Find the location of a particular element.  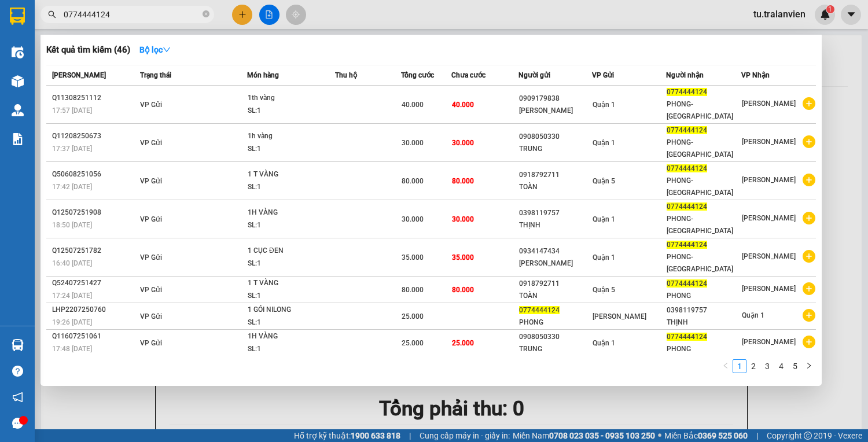

span: Trạng thái is located at coordinates (156, 75).